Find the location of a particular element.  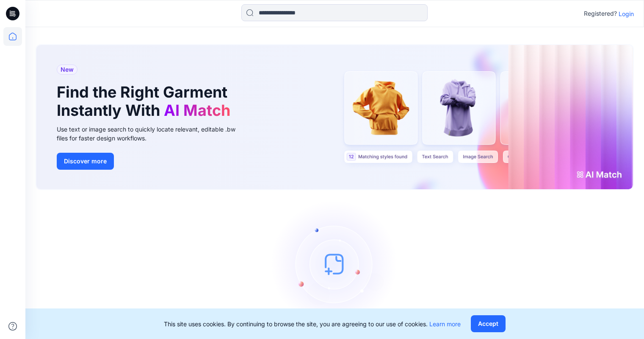

img: empty-state-image.svg is located at coordinates (335, 264).